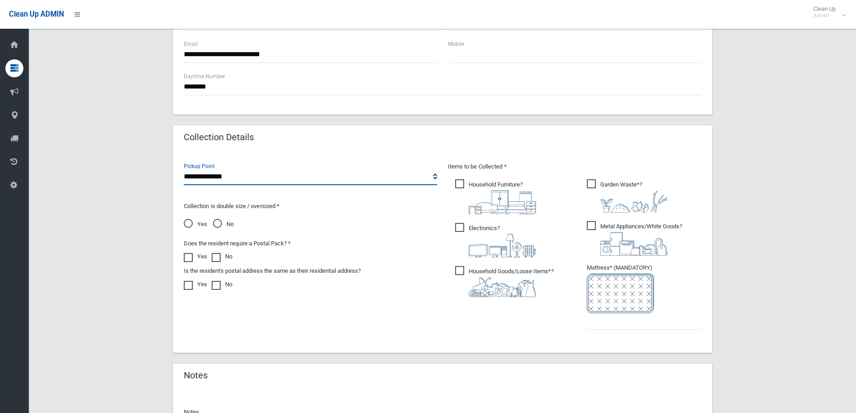 Image resolution: width=856 pixels, height=413 pixels. What do you see at coordinates (496, 197) in the screenshot?
I see `span: Household Furniture` at bounding box center [496, 197].